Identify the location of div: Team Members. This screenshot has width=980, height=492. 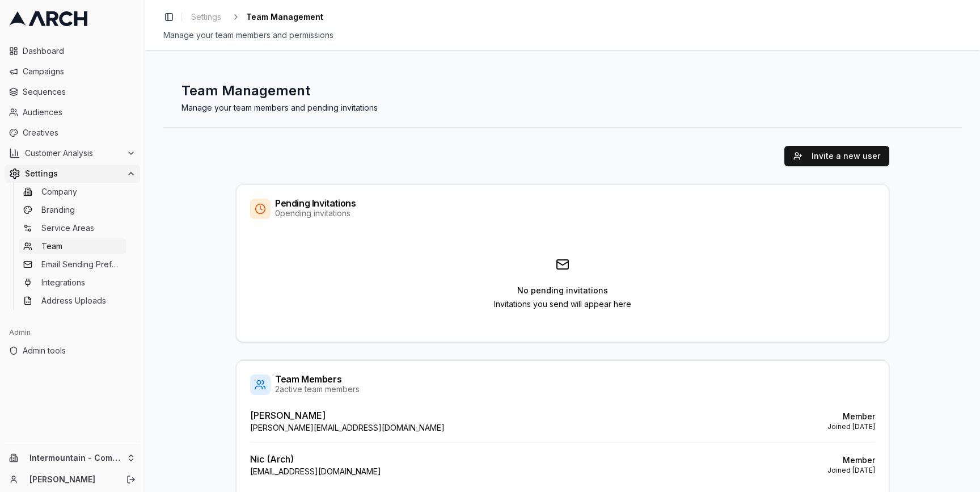
(317, 379).